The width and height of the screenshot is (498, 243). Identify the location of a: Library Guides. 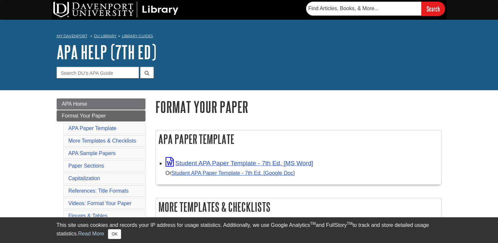
(137, 36).